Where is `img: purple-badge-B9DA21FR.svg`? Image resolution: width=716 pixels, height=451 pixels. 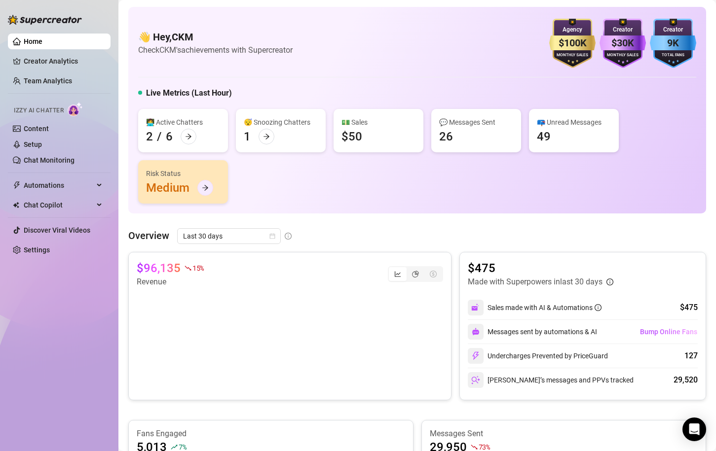
img: purple-badge-B9DA21FR.svg is located at coordinates (623, 43).